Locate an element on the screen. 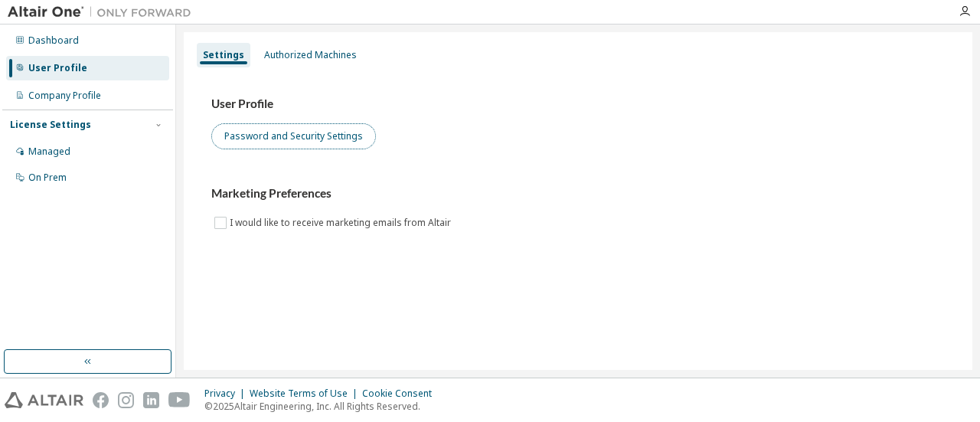 The height and width of the screenshot is (422, 980). div: Website Terms of Use is located at coordinates (306, 394).